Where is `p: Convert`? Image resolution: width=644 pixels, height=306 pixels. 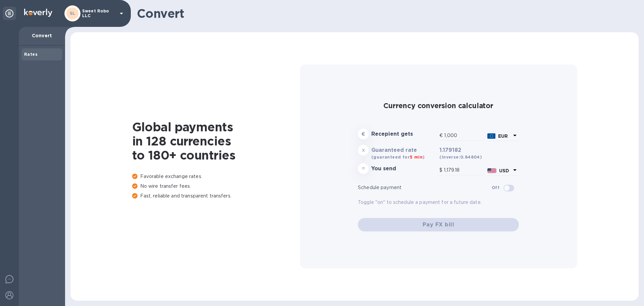 p: Convert is located at coordinates (42, 36).